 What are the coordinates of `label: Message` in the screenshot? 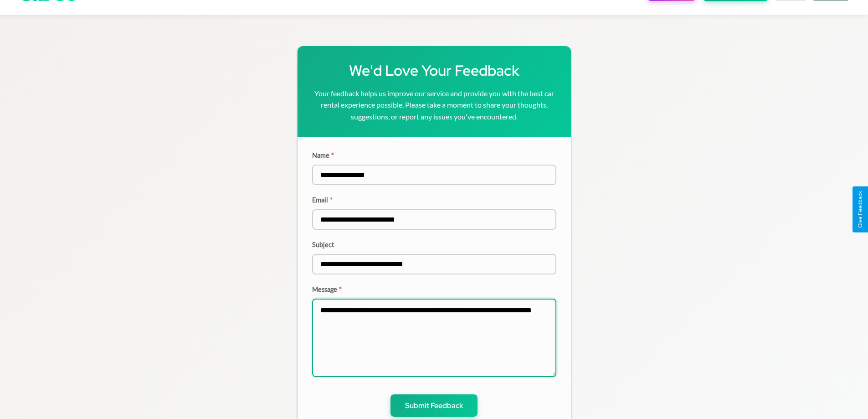 It's located at (434, 290).